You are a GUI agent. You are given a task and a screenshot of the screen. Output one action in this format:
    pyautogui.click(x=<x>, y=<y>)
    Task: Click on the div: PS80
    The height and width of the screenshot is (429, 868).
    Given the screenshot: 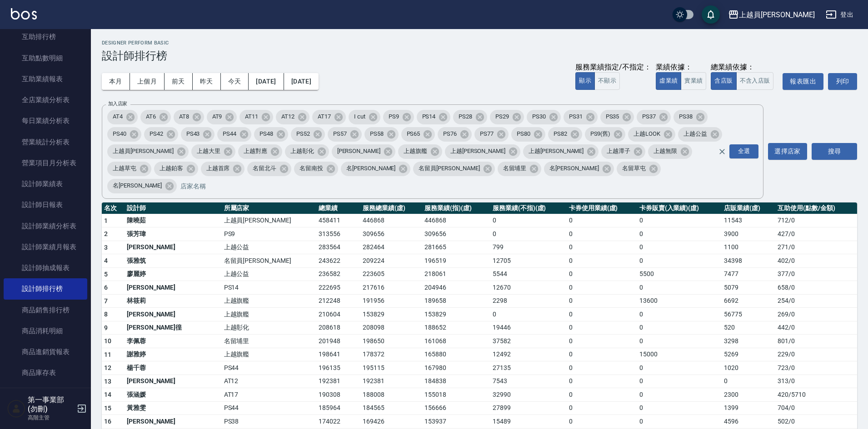 What is the action you would take?
    pyautogui.click(x=528, y=134)
    